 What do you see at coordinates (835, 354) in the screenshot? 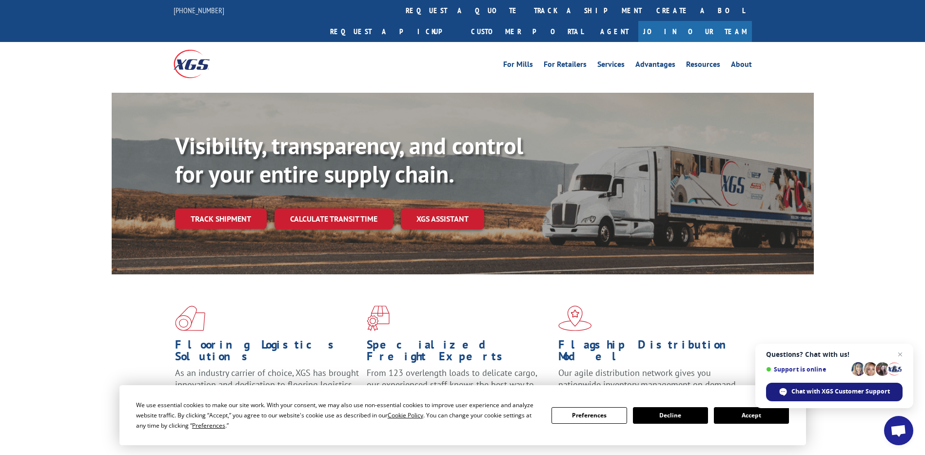
I see `span: Questions? Chat with us!` at bounding box center [835, 354].